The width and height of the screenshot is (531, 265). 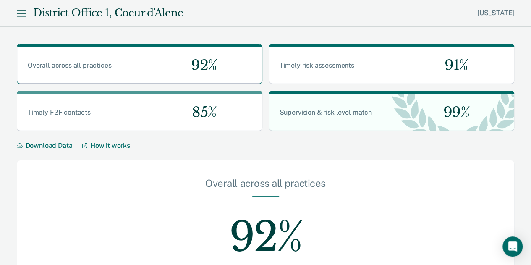 I want to click on div: District Office 1, Coeur d'Alene, so click(x=108, y=13).